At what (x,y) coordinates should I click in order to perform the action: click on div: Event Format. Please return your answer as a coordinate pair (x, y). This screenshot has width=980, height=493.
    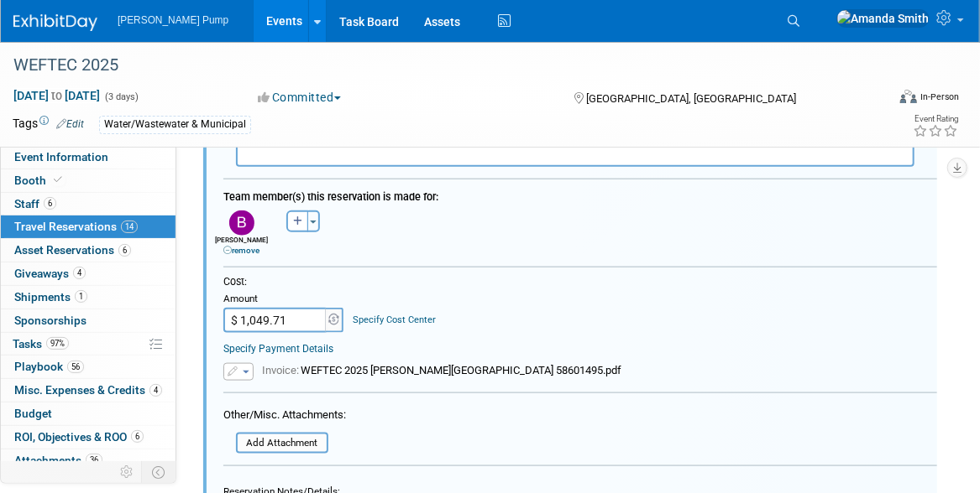
    Looking at the image, I should click on (885, 100).